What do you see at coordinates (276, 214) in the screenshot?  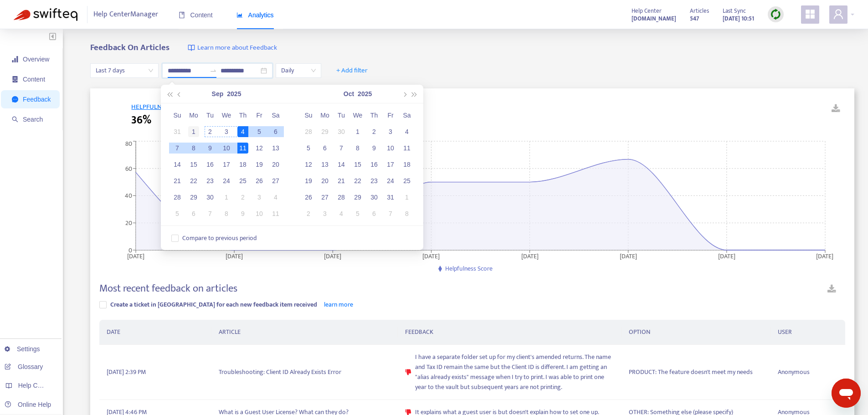 I see `td: 2025-10-11` at bounding box center [276, 214].